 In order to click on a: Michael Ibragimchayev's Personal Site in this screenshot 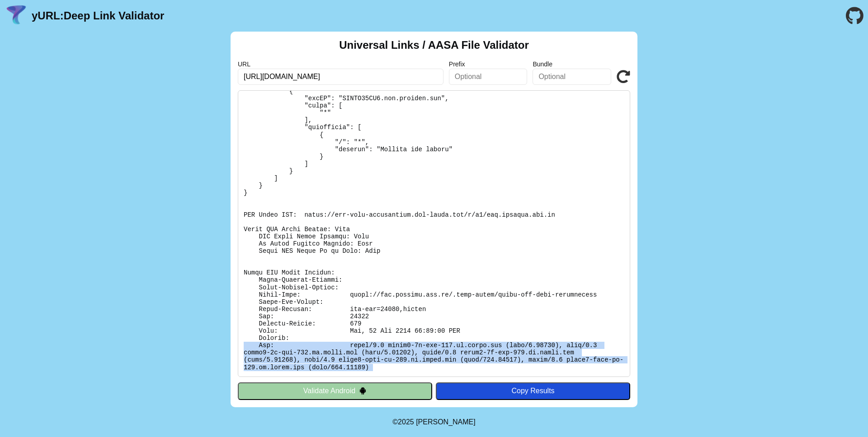, I will do `click(445, 422)`.